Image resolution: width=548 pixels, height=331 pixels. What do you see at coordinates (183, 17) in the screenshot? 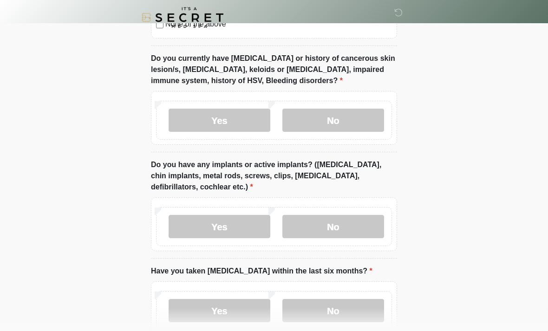
I see `img: It's A Secret Med Spa Logo` at bounding box center [183, 17].